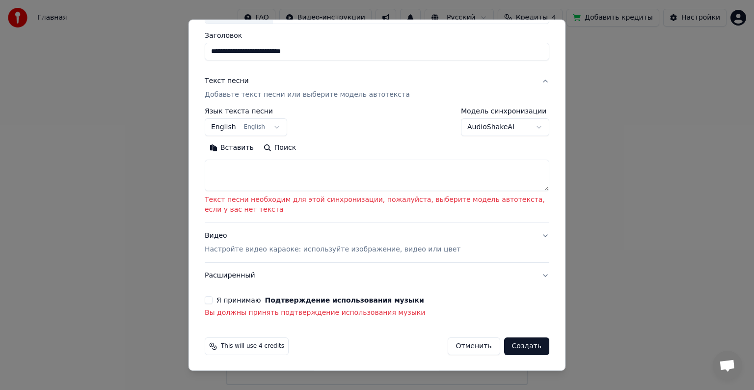 The height and width of the screenshot is (390, 754). Describe the element at coordinates (280, 148) in the screenshot. I see `button: Поиск` at that location.